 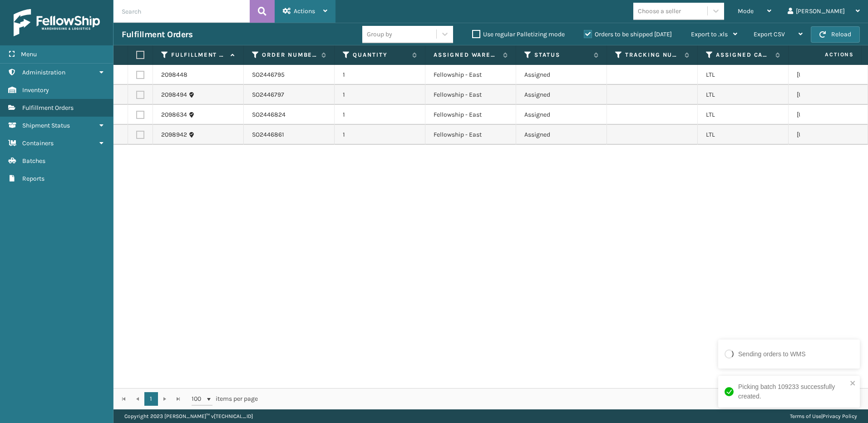 What do you see at coordinates (466, 55) in the screenshot?
I see `label: Assigned Warehouse` at bounding box center [466, 55].